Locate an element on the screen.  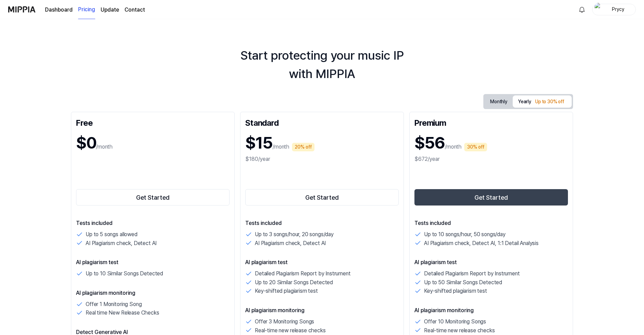
h1: $15 is located at coordinates (259, 143).